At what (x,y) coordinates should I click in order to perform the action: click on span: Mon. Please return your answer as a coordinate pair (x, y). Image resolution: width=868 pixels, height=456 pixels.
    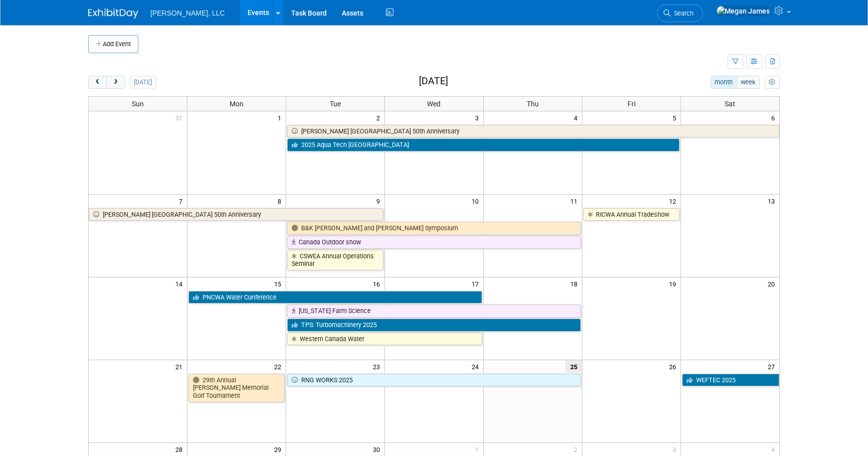
    Looking at the image, I should click on (236, 104).